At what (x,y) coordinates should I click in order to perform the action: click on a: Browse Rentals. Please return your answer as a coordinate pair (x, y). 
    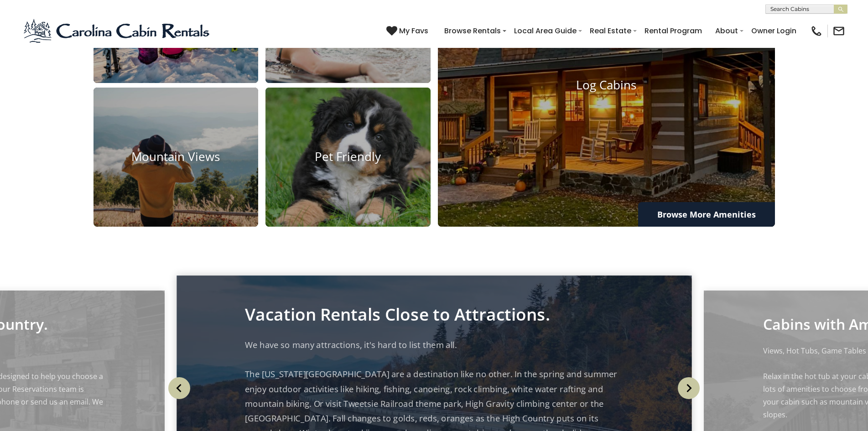
    Looking at the image, I should click on (472, 31).